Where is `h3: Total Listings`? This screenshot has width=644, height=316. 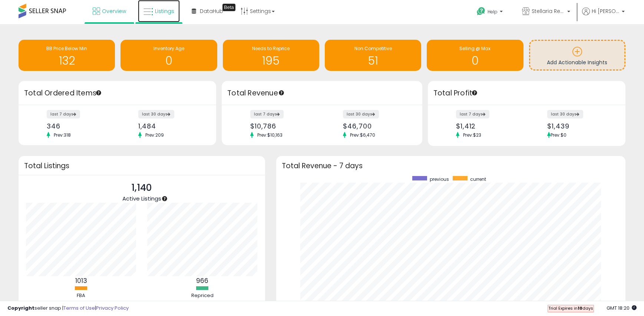
h3: Total Listings is located at coordinates (142, 165).